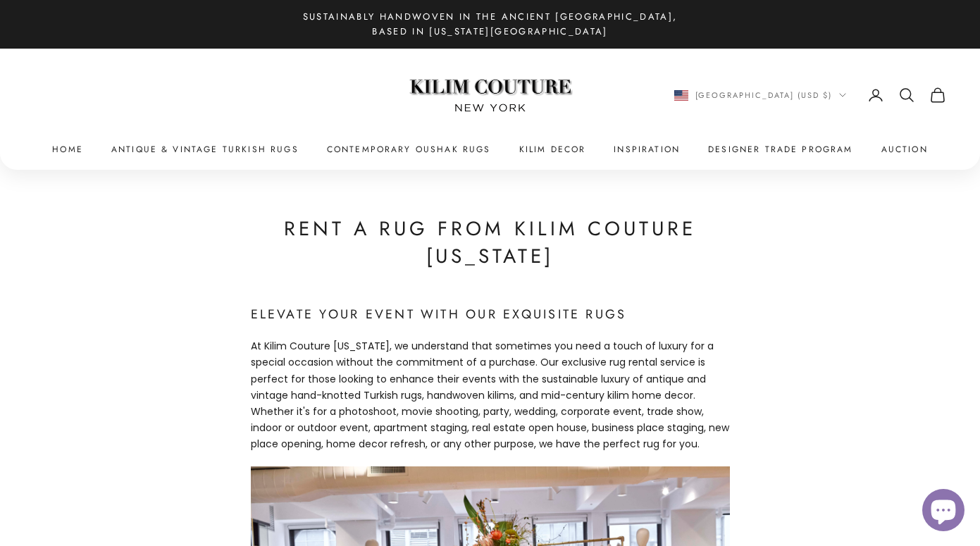  What do you see at coordinates (490, 314) in the screenshot?
I see `h4: Elevate Your Event with Our Exquisite Rugs` at bounding box center [490, 314].